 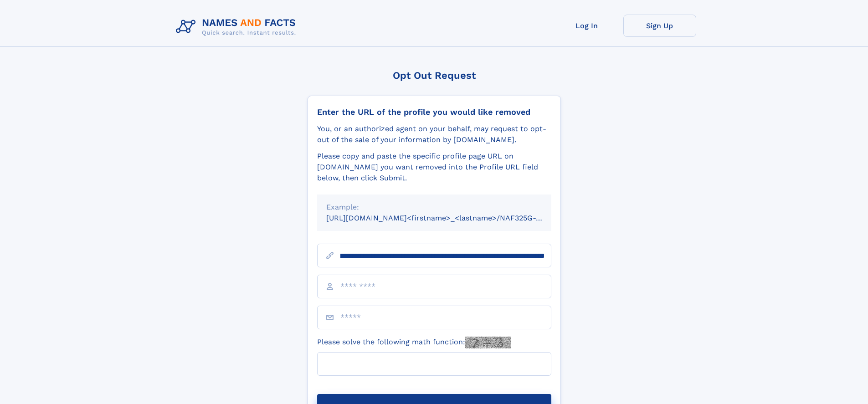 What do you see at coordinates (434, 112) in the screenshot?
I see `div: Enter the URL of the profile you would like removed` at bounding box center [434, 112].